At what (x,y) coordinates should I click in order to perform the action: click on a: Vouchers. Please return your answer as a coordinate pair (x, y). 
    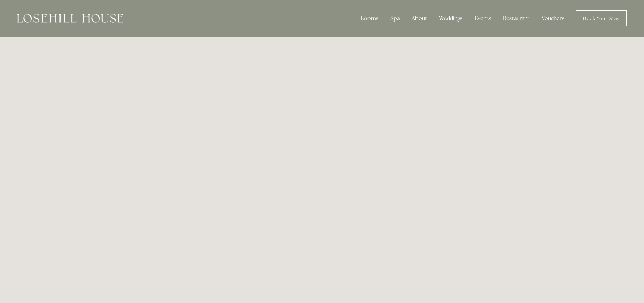
    Looking at the image, I should click on (553, 18).